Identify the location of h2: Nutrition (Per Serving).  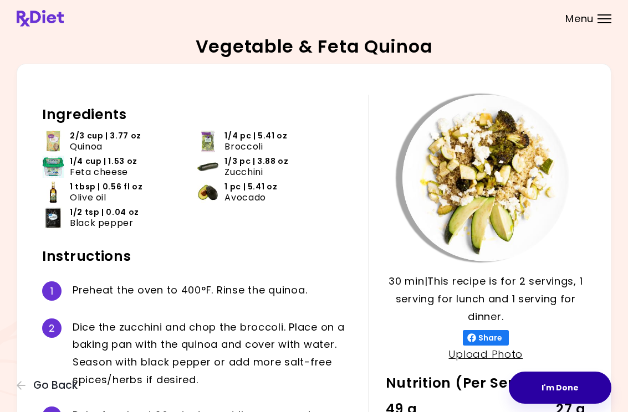
(485, 383).